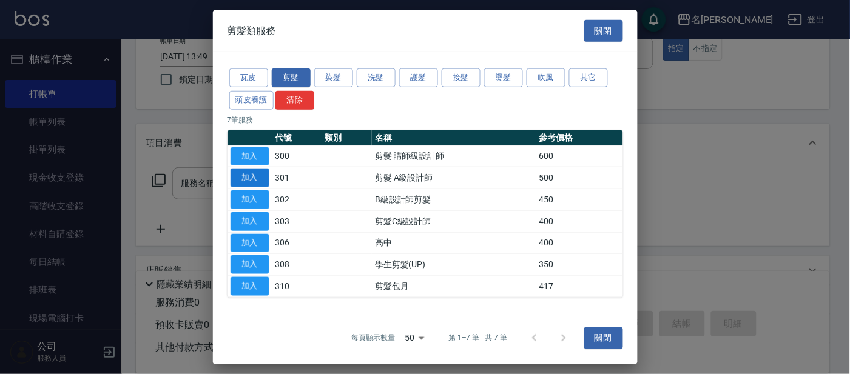 The width and height of the screenshot is (850, 374). I want to click on td: 310, so click(297, 286).